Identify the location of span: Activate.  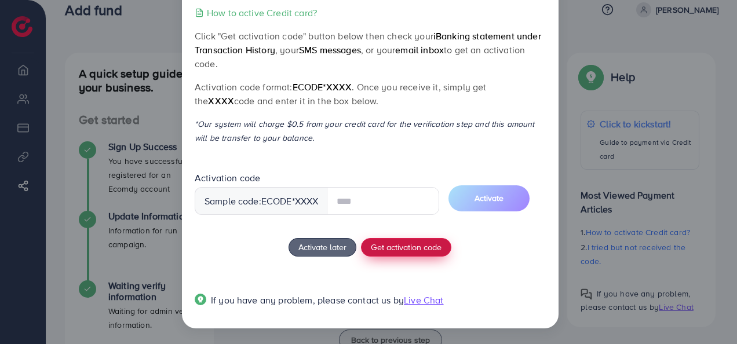
(489, 198).